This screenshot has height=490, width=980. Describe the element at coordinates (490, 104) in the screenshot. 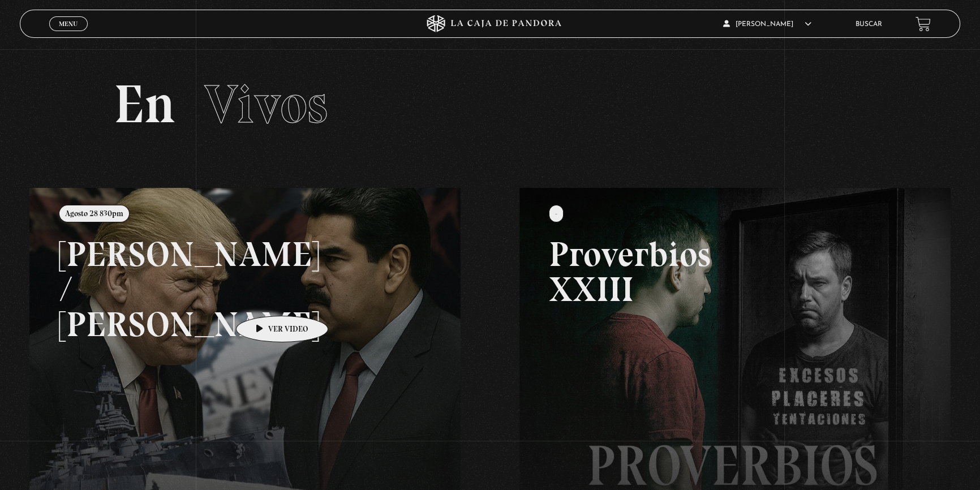

I see `h2: En` at that location.